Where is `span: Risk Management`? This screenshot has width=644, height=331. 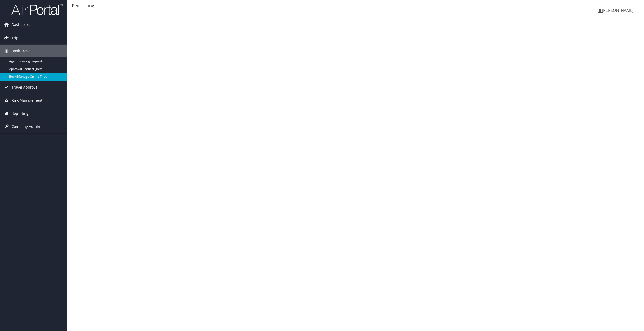
span: Risk Management is located at coordinates (27, 100).